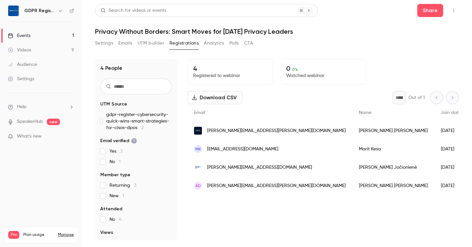  I want to click on span: Returning, so click(123, 186).